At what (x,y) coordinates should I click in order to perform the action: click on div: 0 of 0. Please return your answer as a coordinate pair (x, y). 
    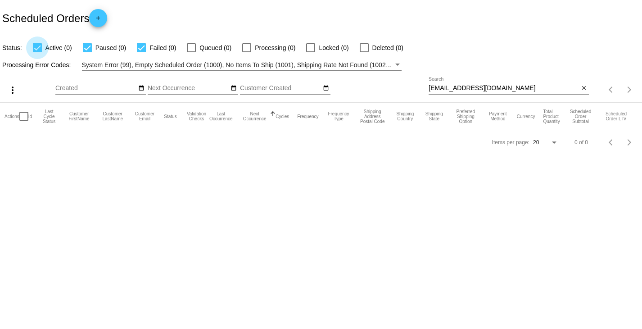
    Looking at the image, I should click on (581, 142).